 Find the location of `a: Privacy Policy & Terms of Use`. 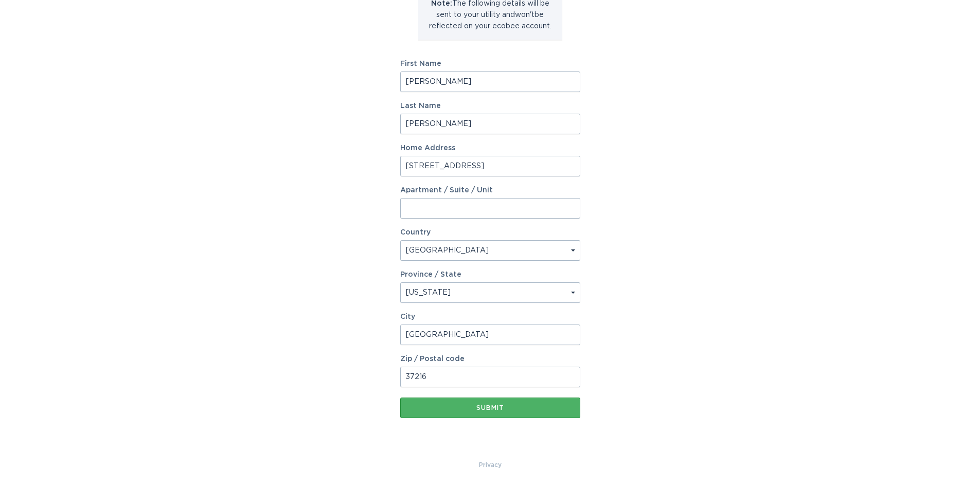

a: Privacy Policy & Terms of Use is located at coordinates (490, 465).